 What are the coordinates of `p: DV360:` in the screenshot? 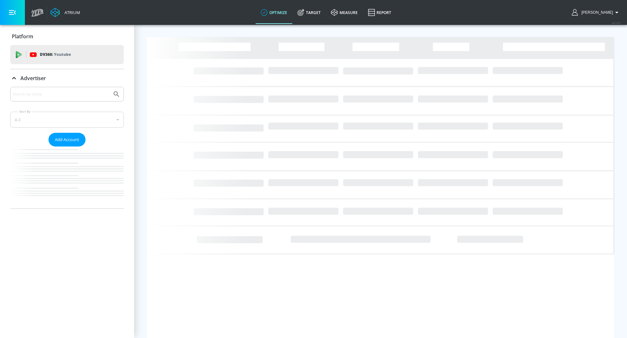 It's located at (55, 55).